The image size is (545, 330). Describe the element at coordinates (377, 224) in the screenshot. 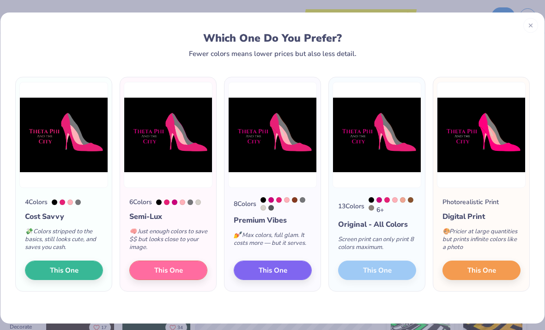

I see `div: Original - All Colors` at that location.